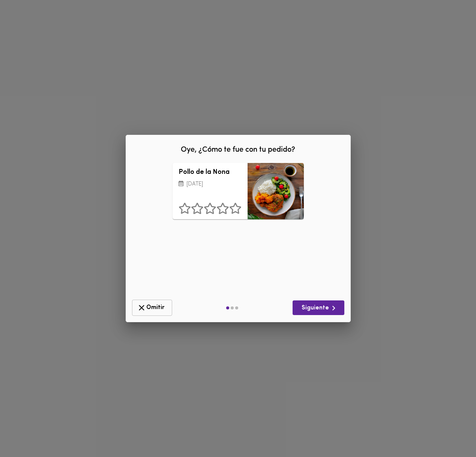  Describe the element at coordinates (319, 307) in the screenshot. I see `button: Siguiente` at that location.